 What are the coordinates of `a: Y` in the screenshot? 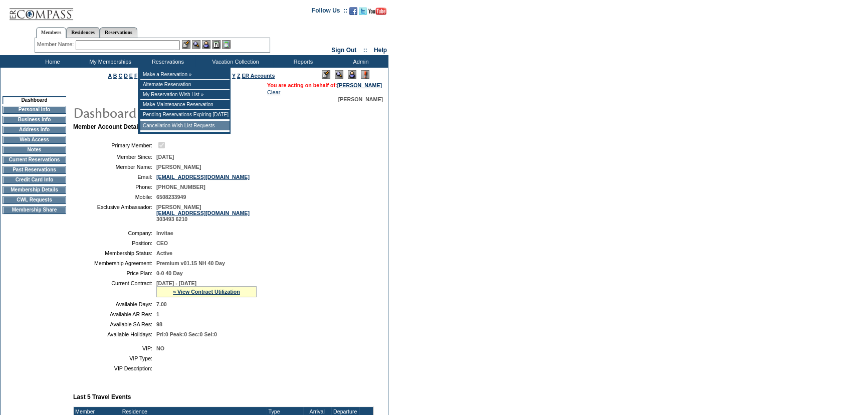 It's located at (234, 76).